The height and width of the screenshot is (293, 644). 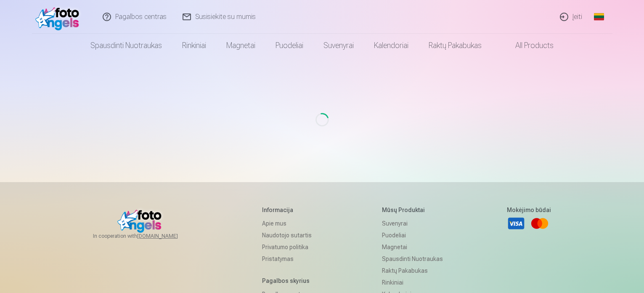 I want to click on h5: Pagalbos skyrius, so click(x=290, y=281).